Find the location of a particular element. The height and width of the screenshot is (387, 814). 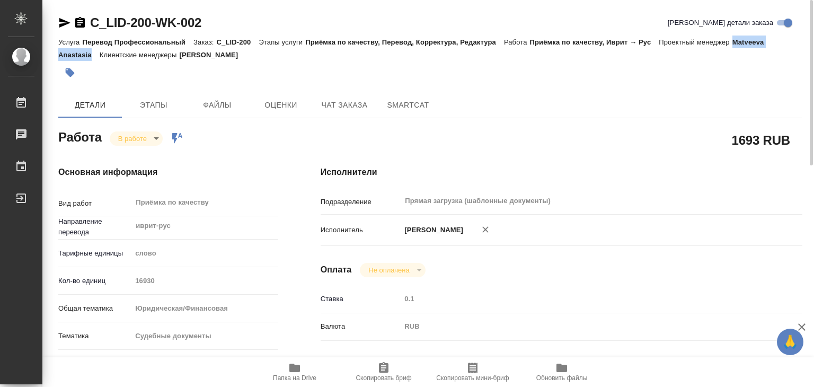

h4: Основная информация is located at coordinates (168, 172).